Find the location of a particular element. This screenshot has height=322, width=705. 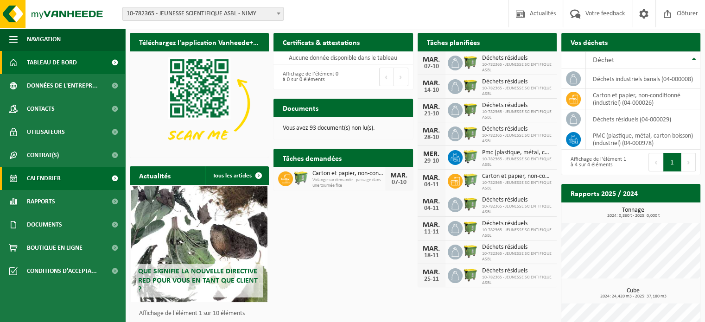

div: 28-10 is located at coordinates (432, 138).